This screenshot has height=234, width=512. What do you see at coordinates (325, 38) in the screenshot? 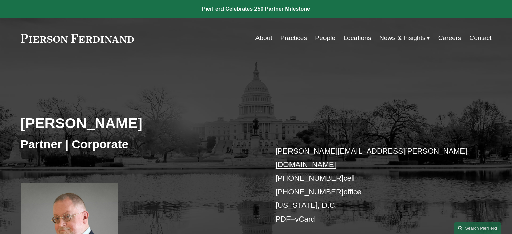
I see `a: People` at bounding box center [325, 38].